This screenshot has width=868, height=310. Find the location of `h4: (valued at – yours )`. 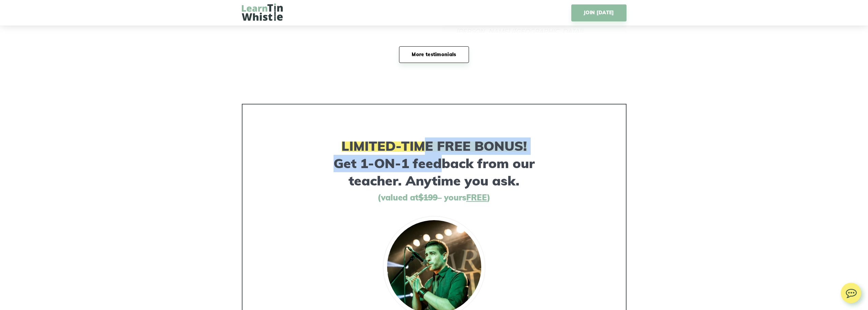

h4: (valued at – yours ) is located at coordinates (434, 198).